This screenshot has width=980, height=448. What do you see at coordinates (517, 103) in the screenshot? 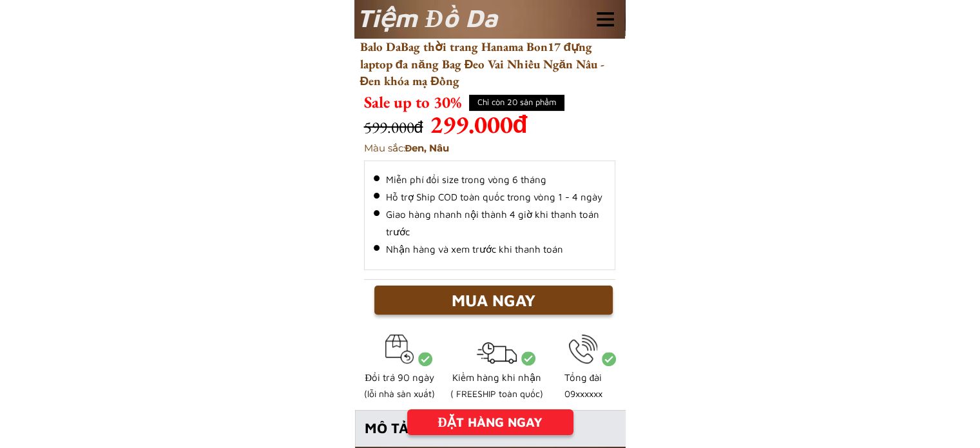
I see `h4: Chỉ còn 20 sản phẩm` at bounding box center [517, 103].